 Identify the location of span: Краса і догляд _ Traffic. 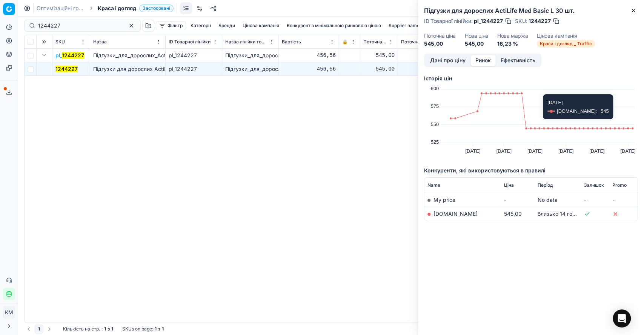
(566, 44).